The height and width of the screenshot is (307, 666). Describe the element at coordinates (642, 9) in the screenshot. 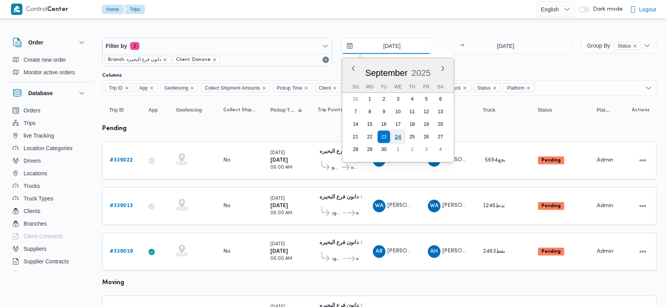

I see `button: Logout` at that location.